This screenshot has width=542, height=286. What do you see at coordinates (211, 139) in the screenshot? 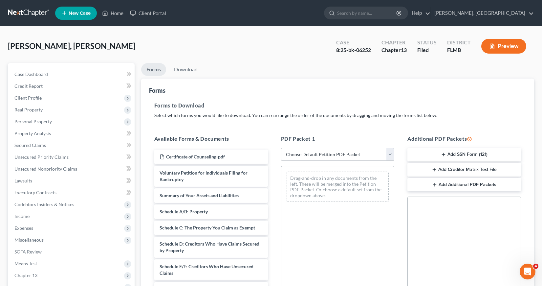
I see `h5: Available Forms & Documents` at bounding box center [211, 139].